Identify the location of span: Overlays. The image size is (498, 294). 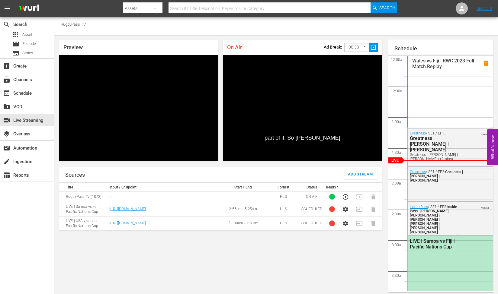
(7, 134).